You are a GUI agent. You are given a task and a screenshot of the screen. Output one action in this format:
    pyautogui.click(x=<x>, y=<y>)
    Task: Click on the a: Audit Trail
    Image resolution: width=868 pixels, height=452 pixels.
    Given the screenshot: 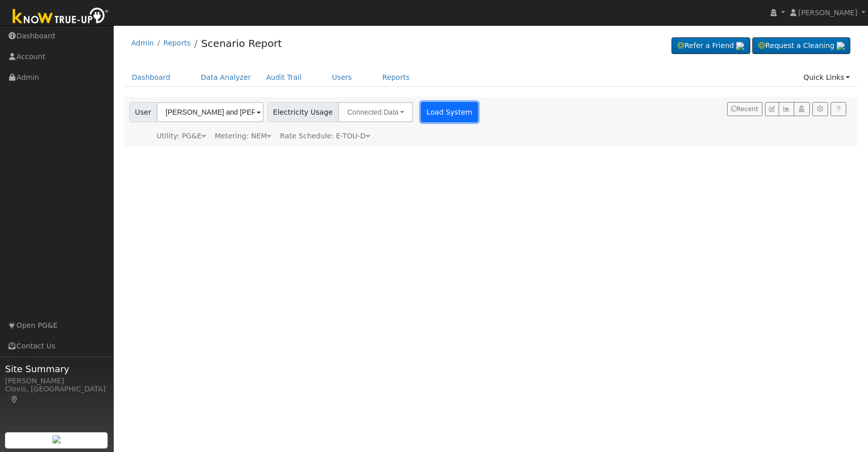 What is the action you would take?
    pyautogui.click(x=284, y=77)
    